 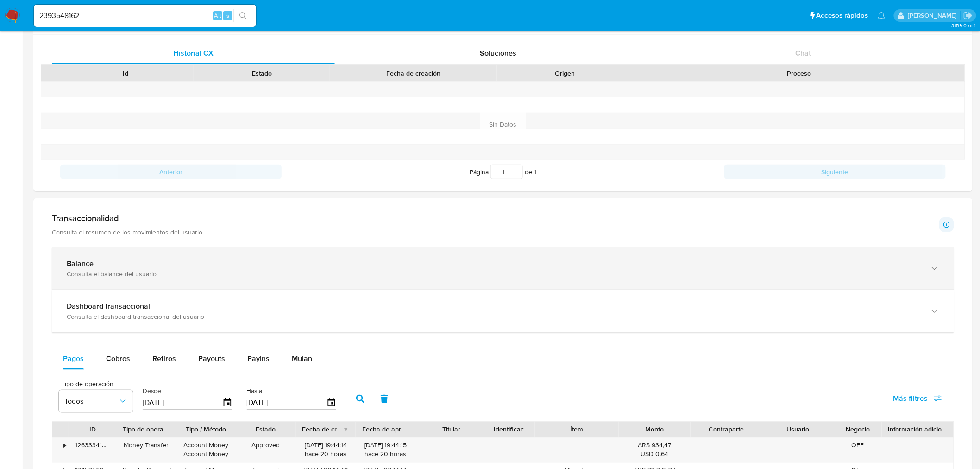 What do you see at coordinates (413, 73) in the screenshot?
I see `div: Fecha de creación` at bounding box center [413, 73].